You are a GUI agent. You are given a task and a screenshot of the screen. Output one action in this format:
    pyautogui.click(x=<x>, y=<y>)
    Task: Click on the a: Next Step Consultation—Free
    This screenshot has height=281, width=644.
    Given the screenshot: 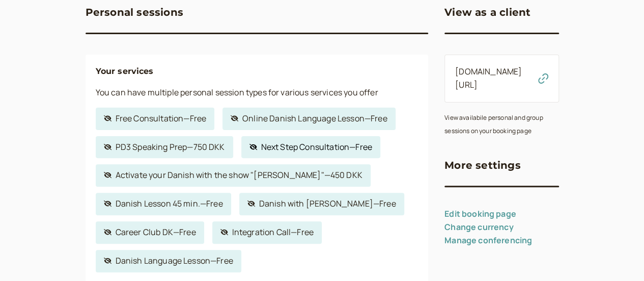 What is the action you would take?
    pyautogui.click(x=311, y=147)
    